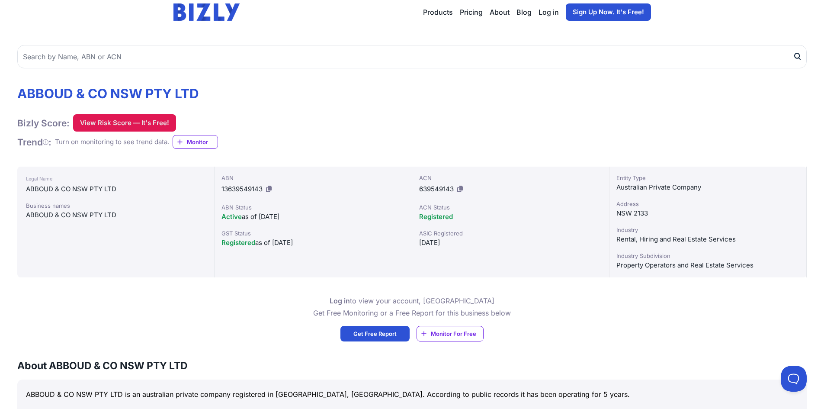  I want to click on div: ASIC Registered, so click(510, 233).